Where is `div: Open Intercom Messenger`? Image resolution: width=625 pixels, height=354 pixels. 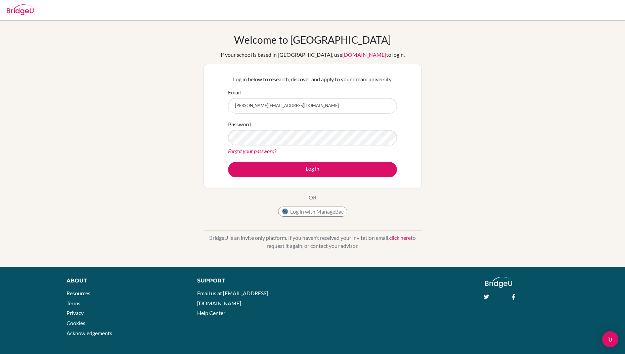 div: Open Intercom Messenger is located at coordinates (610, 339).